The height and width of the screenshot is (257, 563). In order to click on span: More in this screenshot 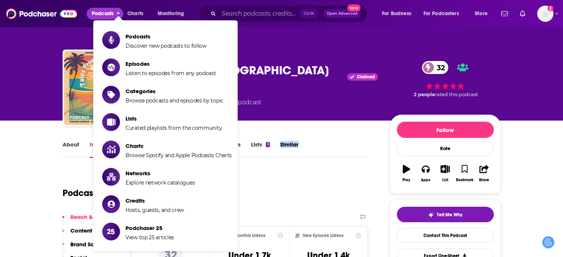, I will do `click(481, 14)`.